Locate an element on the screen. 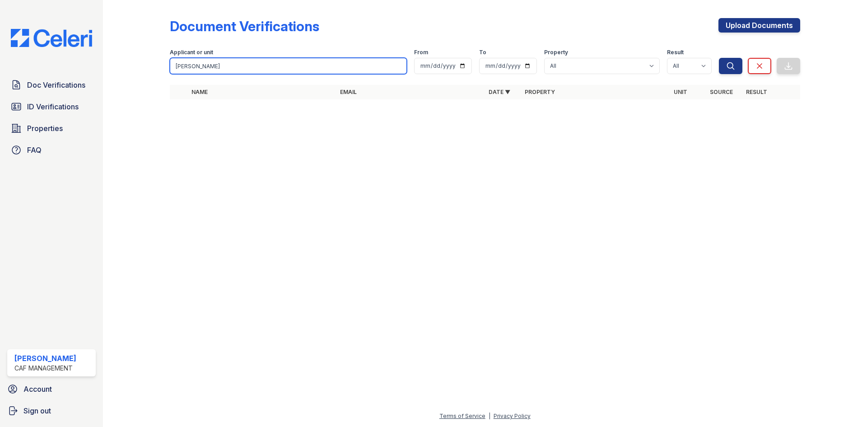 The height and width of the screenshot is (427, 867). a: Terms of Service is located at coordinates (462, 415).